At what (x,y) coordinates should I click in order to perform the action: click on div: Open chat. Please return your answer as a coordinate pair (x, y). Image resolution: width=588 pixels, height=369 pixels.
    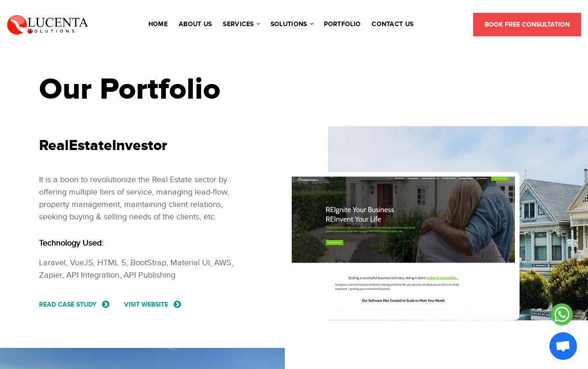
    Looking at the image, I should click on (563, 346).